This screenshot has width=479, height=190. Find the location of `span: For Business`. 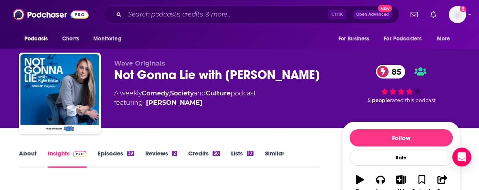

span: For Business is located at coordinates (353, 39).